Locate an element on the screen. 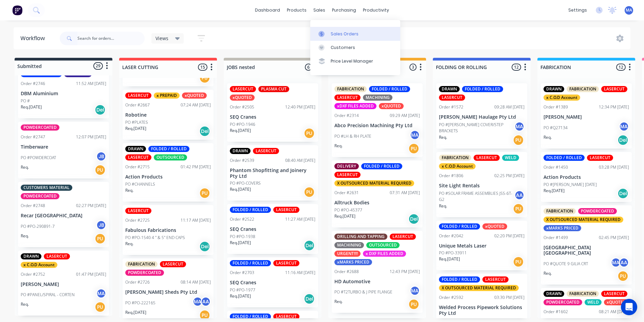  div: AA is located at coordinates (624, 263).